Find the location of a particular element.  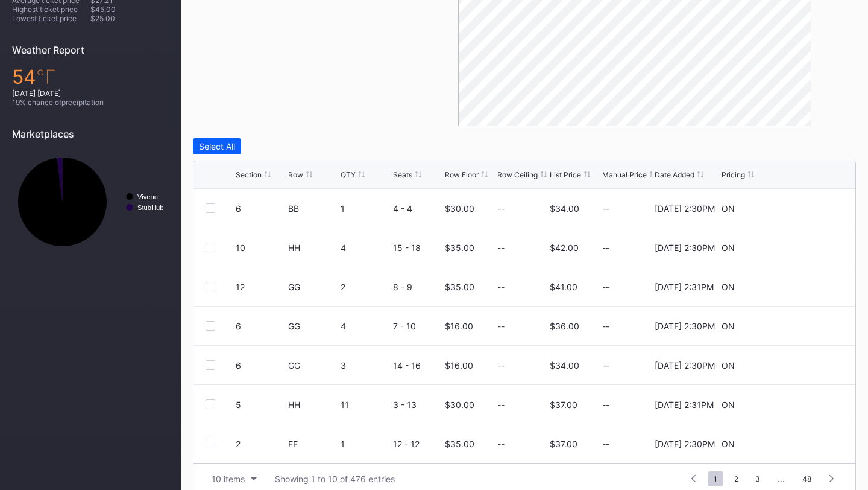

div: Row Floor is located at coordinates (462, 174).